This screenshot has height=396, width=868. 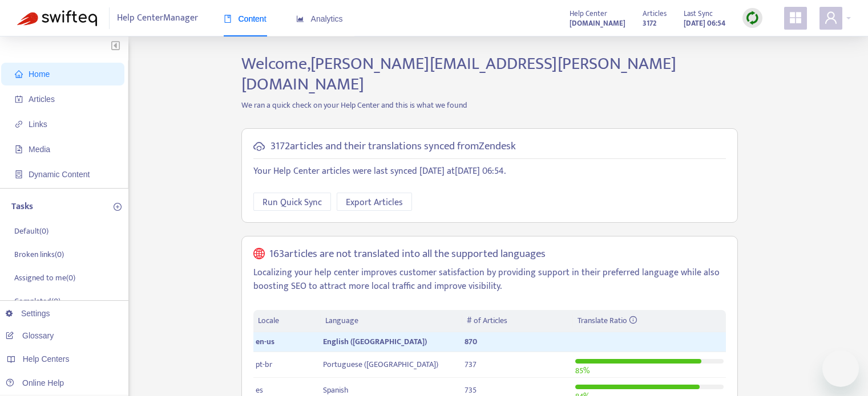 What do you see at coordinates (19, 100) in the screenshot?
I see `span: account-book` at bounding box center [19, 100].